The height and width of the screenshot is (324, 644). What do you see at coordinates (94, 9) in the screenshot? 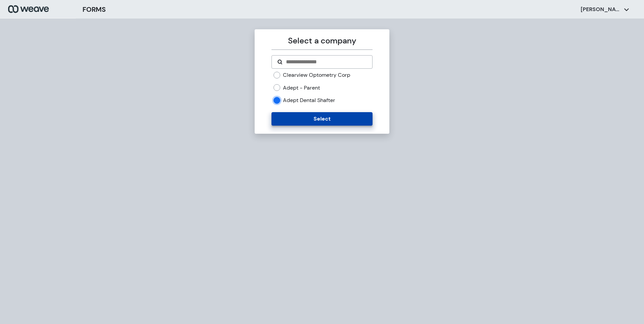
I see `h3: FORMS` at bounding box center [94, 9].